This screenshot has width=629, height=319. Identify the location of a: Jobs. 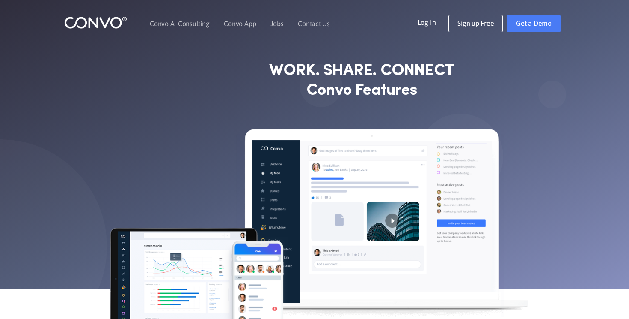
(277, 24).